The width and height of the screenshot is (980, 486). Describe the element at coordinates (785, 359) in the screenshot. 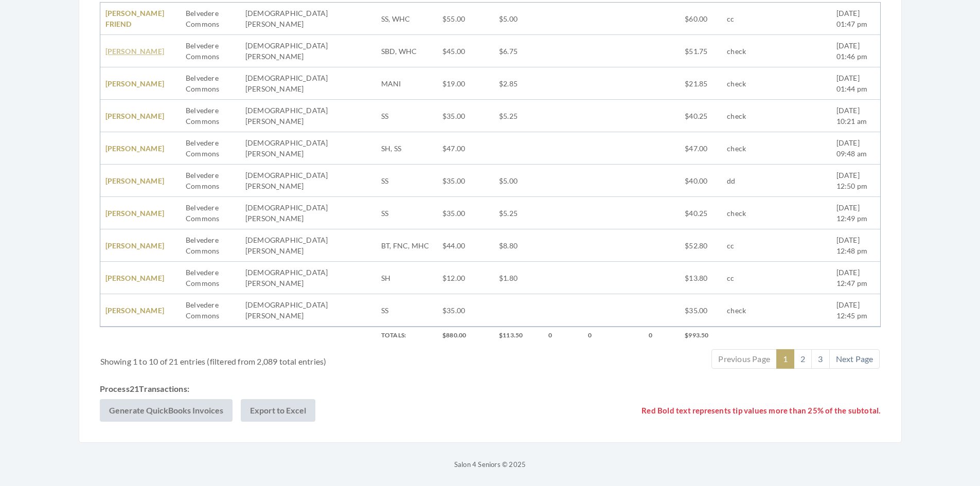

I see `a: 1` at that location.